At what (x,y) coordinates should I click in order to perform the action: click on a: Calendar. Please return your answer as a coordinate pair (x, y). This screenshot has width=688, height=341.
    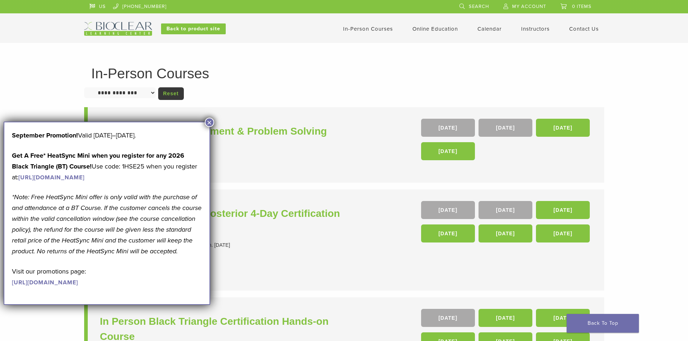
    Looking at the image, I should click on (490, 29).